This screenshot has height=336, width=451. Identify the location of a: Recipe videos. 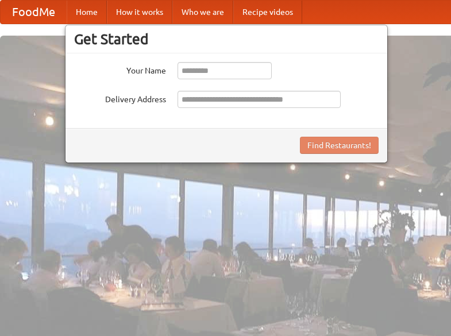
(268, 12).